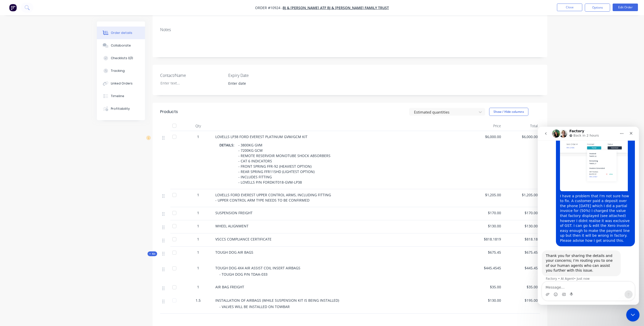 The image size is (644, 326). What do you see at coordinates (570, 7) in the screenshot?
I see `button: Close` at bounding box center [570, 7].